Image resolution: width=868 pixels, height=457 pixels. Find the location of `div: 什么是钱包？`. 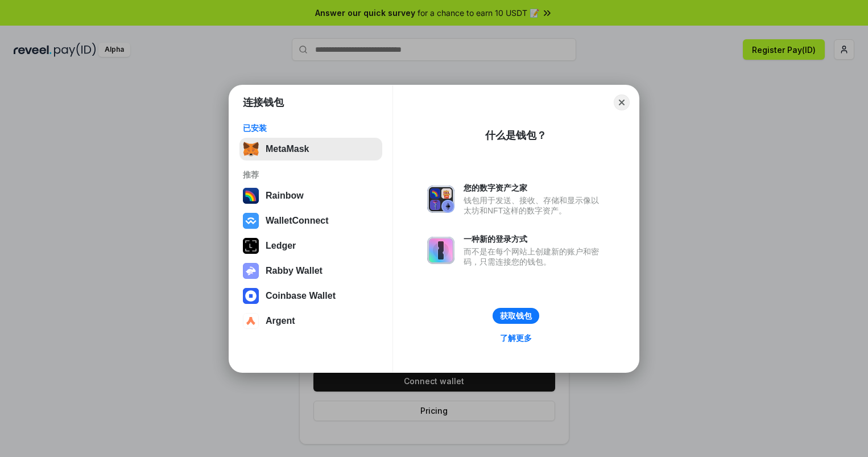

div: 什么是钱包？ is located at coordinates (516, 135).